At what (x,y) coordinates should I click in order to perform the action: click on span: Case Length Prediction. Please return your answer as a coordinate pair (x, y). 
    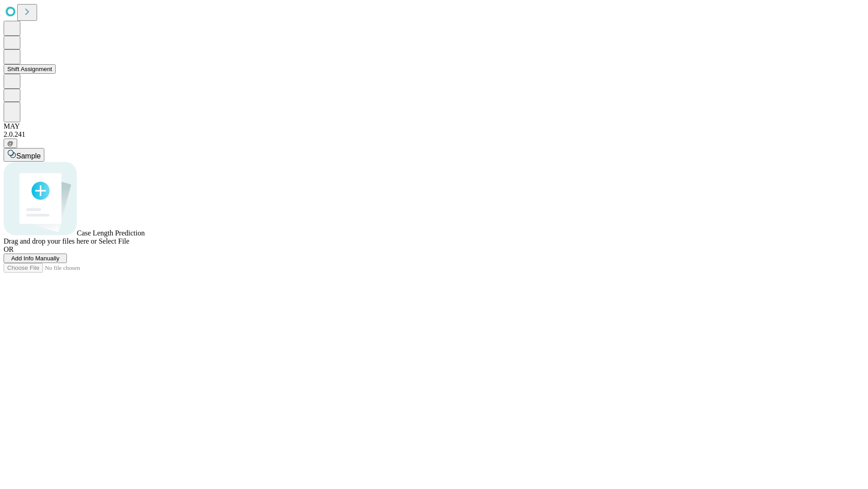
    Looking at the image, I should click on (111, 233).